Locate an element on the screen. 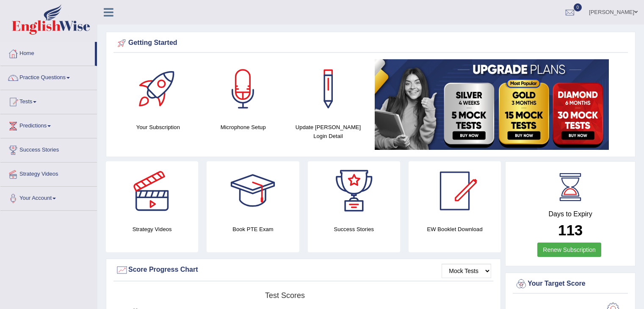  img: small5.jpg is located at coordinates (492, 104).